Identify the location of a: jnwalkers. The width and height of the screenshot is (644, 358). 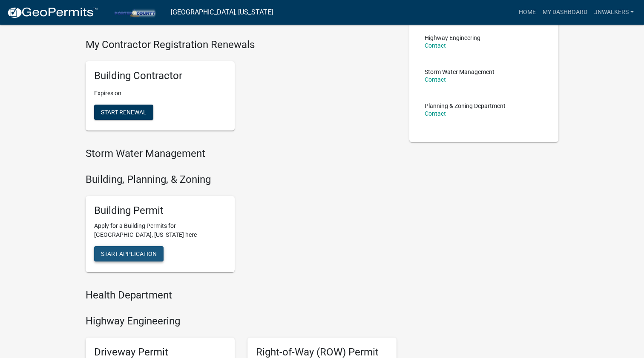
(613, 13).